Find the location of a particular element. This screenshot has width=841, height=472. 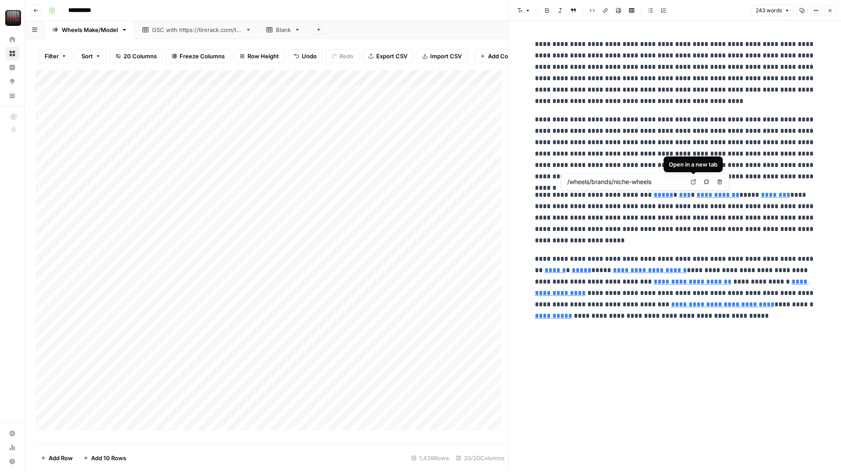

button: Add 10 Rows is located at coordinates (105, 458).